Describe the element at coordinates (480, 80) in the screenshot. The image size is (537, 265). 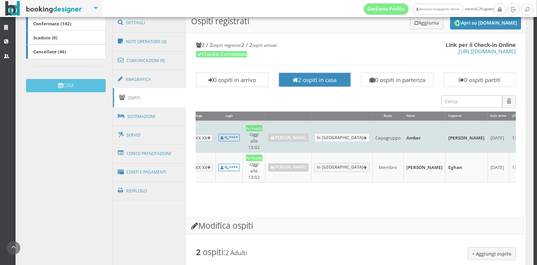
I see `h3: 0 ospiti partiti` at that location.